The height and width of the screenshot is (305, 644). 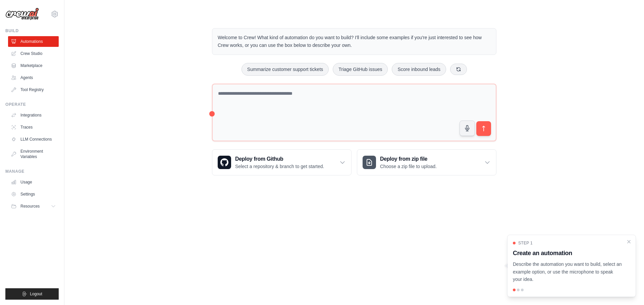 What do you see at coordinates (33, 194) in the screenshot?
I see `a: Settings` at bounding box center [33, 194].